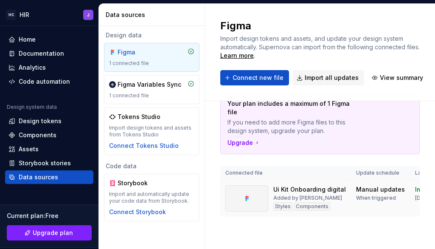 This screenshot has height=249, width=435. Describe the element at coordinates (151, 131) in the screenshot. I see `a: Tokens StudioImport design tokens and assets from Tokens StudioConnect Tokens Studio` at that location.